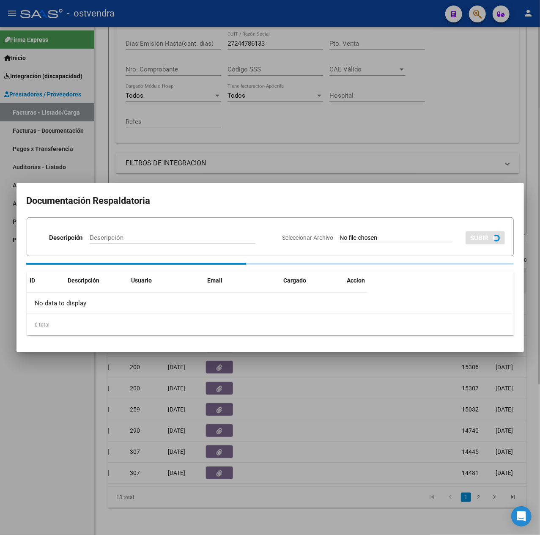 Image resolution: width=540 pixels, height=535 pixels. What do you see at coordinates (215, 281) in the screenshot?
I see `span: Email` at bounding box center [215, 281].